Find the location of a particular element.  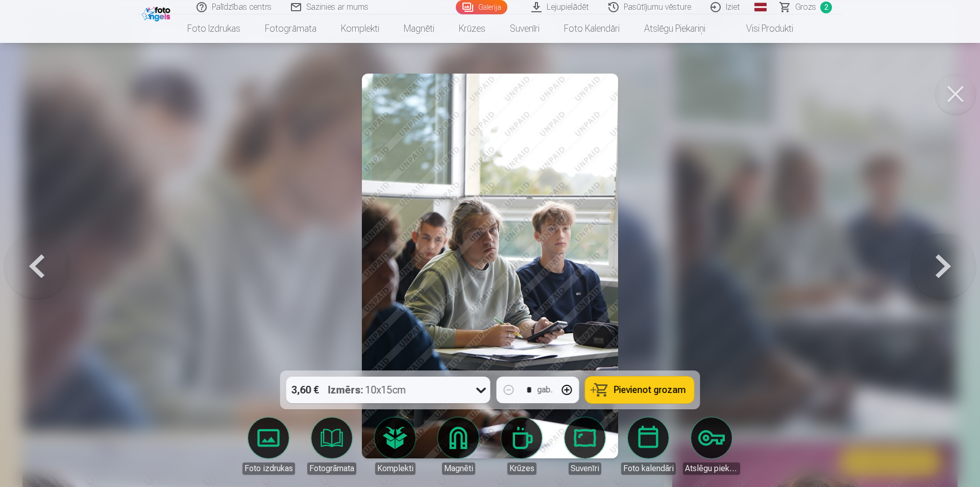

div: Atslēgu piekariņi is located at coordinates (711, 468).